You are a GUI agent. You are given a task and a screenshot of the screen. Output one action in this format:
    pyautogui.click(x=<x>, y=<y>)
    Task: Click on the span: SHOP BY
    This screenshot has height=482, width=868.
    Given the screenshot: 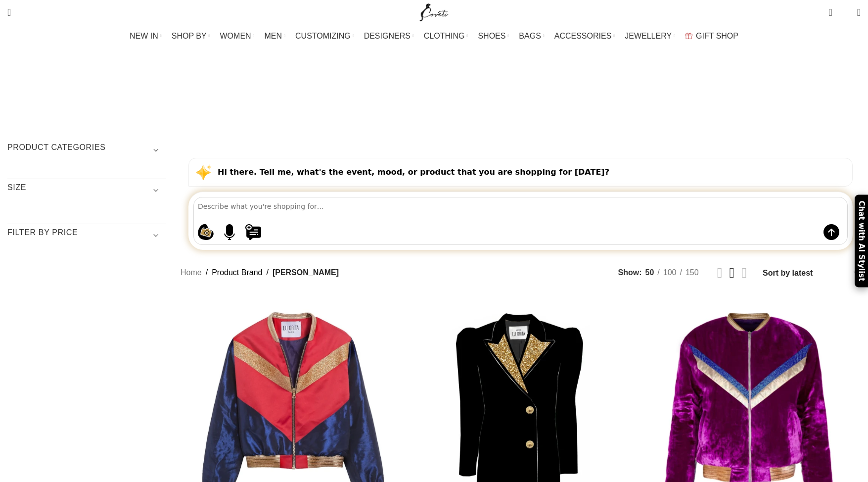 What is the action you would take?
    pyautogui.click(x=189, y=35)
    